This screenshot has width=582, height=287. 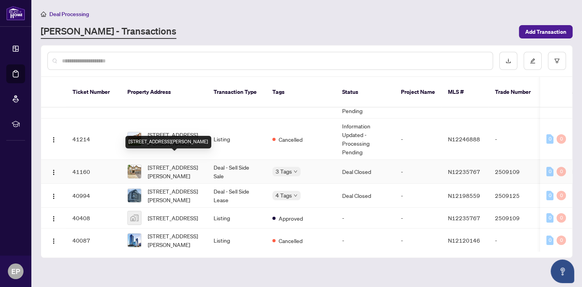 What do you see at coordinates (509, 61) in the screenshot?
I see `button: download` at bounding box center [509, 61].